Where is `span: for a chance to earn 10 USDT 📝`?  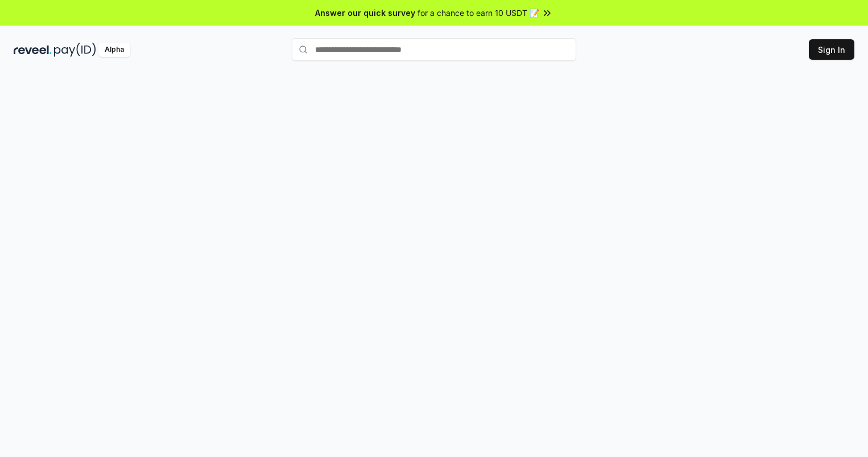 span: for a chance to earn 10 USDT 📝 is located at coordinates (478, 12).